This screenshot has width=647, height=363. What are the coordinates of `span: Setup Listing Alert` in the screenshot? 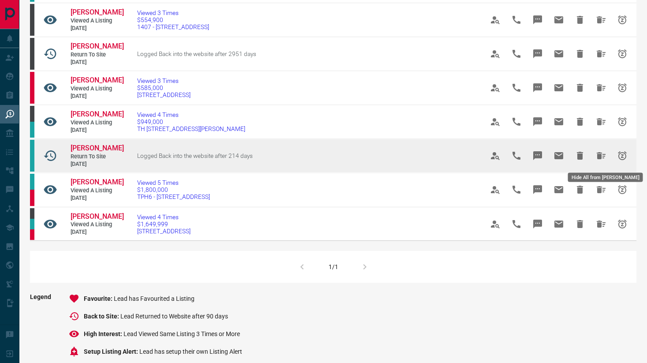 It's located at (112, 351).